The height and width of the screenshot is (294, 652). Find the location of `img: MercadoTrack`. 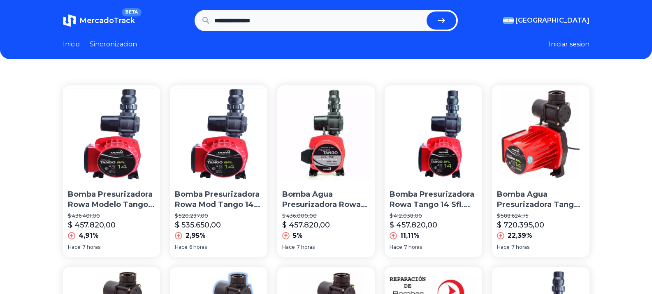

img: MercadoTrack is located at coordinates (69, 21).